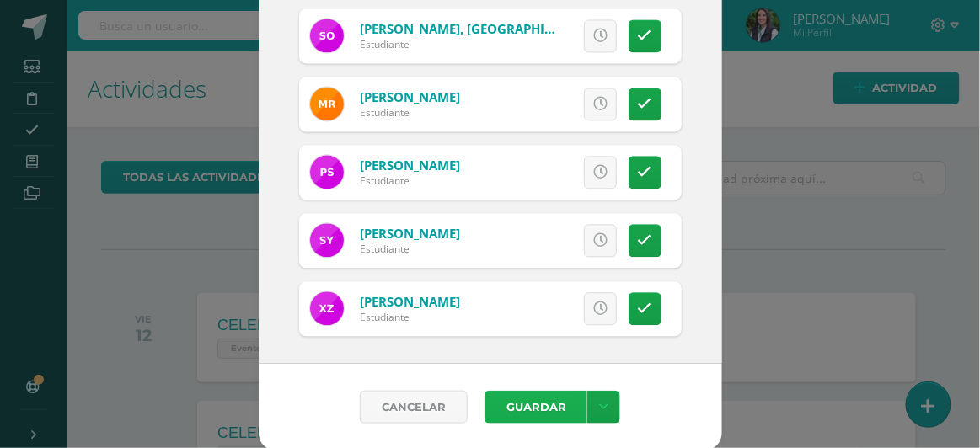  Describe the element at coordinates (536, 406) in the screenshot. I see `button: Guardar` at that location.